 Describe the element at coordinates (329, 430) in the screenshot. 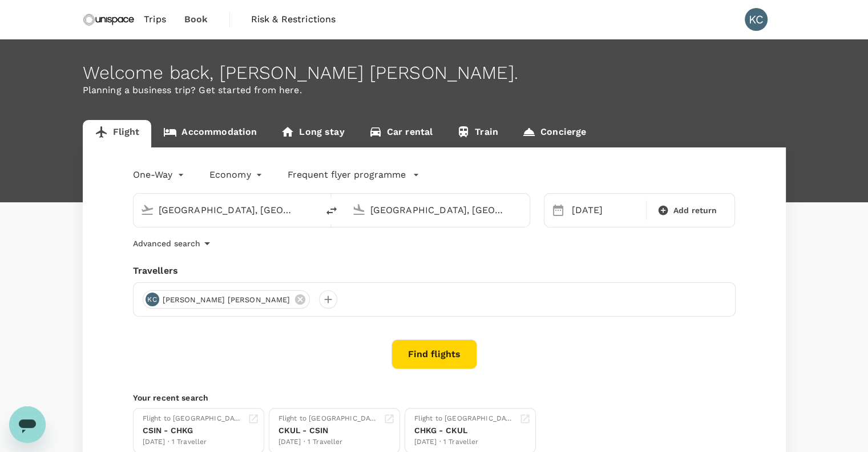

I see `div: CKUL - CSIN` at that location.